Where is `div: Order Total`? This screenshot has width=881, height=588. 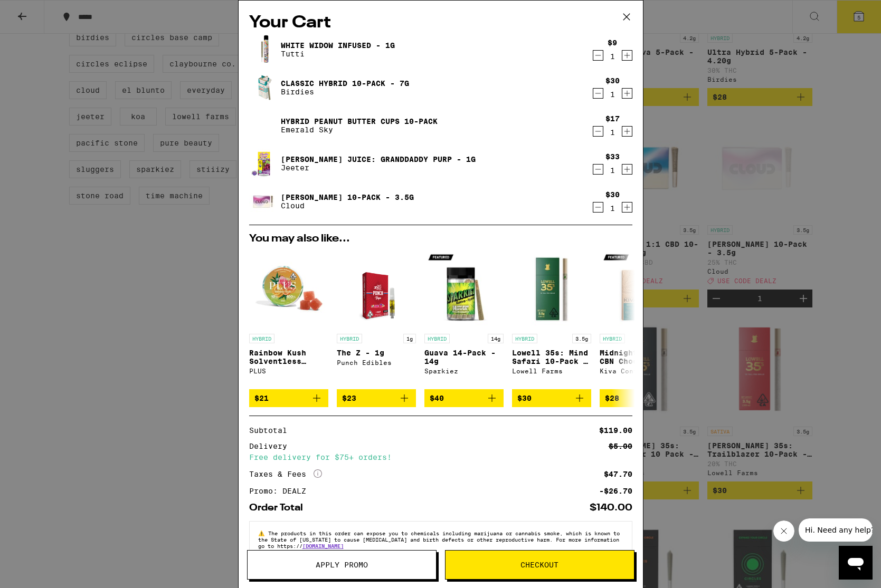 div: Order Total is located at coordinates (280, 508).